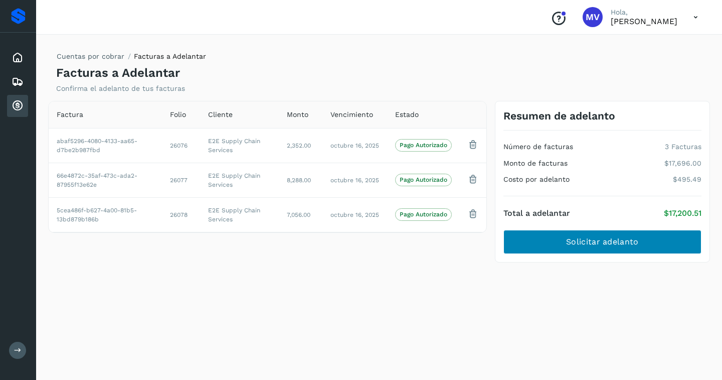  What do you see at coordinates (298, 215) in the screenshot?
I see `span: 7,056.00` at bounding box center [298, 215].